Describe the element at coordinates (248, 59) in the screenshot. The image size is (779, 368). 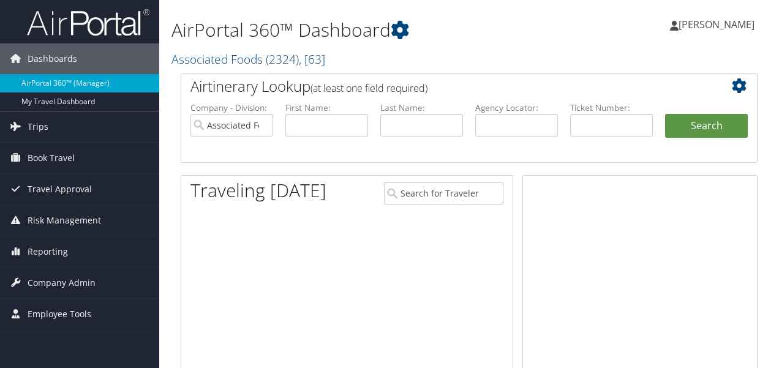
I see `a: Associated Foods` at that location.